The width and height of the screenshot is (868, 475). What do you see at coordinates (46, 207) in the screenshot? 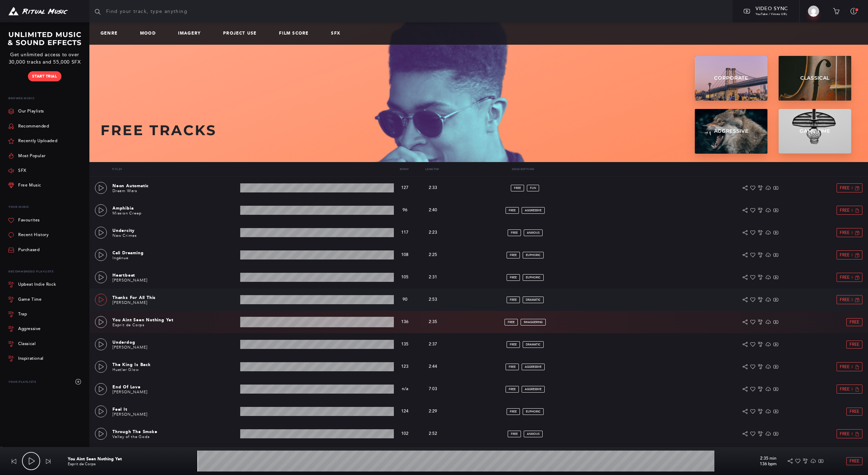
I see `p: Your Music` at bounding box center [46, 207].